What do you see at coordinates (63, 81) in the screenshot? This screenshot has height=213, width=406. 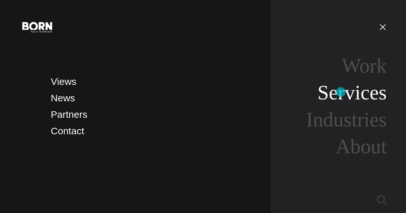 I see `a: Views` at bounding box center [63, 81].